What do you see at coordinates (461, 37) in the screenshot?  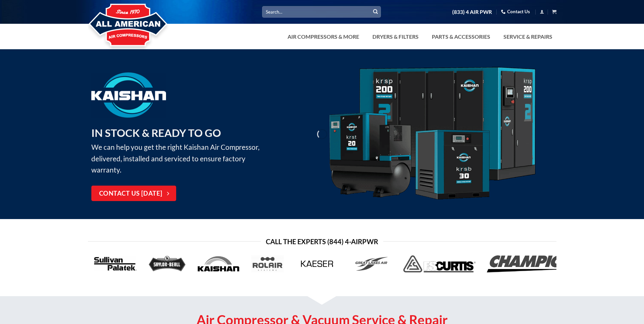 I see `a: Parts & Accessories` at bounding box center [461, 37].